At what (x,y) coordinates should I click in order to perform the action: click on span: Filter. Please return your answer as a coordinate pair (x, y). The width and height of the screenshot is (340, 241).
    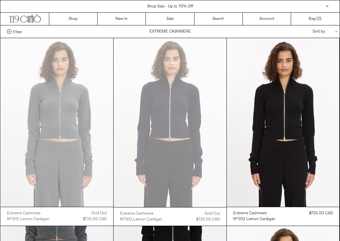
    Looking at the image, I should click on (17, 32).